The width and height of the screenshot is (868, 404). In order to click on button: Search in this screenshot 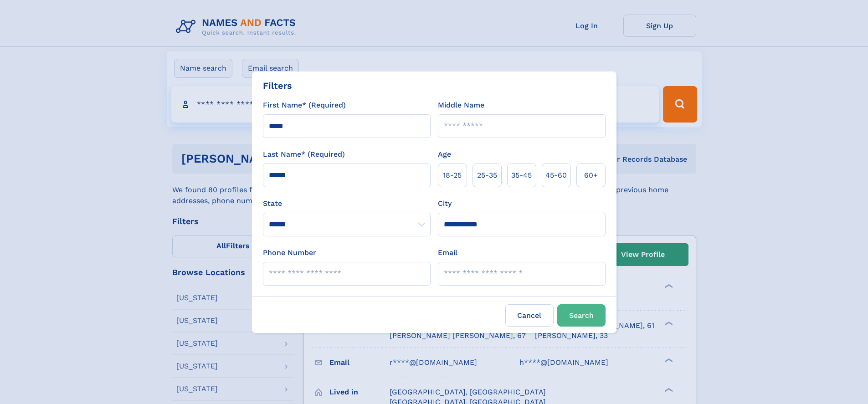, I will do `click(581, 315)`.